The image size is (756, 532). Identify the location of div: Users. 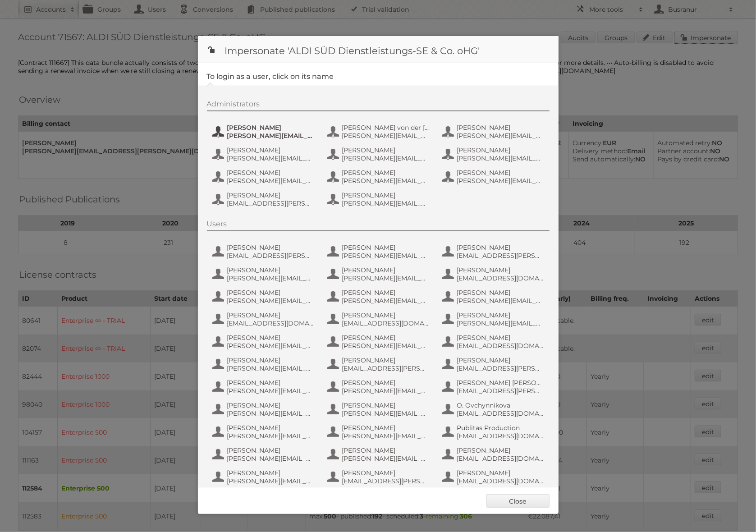
(378, 226).